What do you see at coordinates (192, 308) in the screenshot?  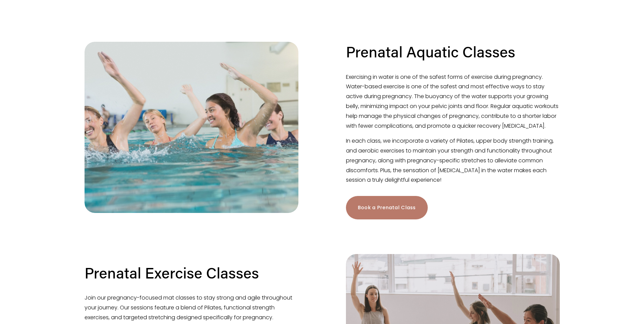 I see `p: Join our pregnancy-focused mat classes to stay strong and agile throughout your journey. Our sess...` at bounding box center [192, 308].